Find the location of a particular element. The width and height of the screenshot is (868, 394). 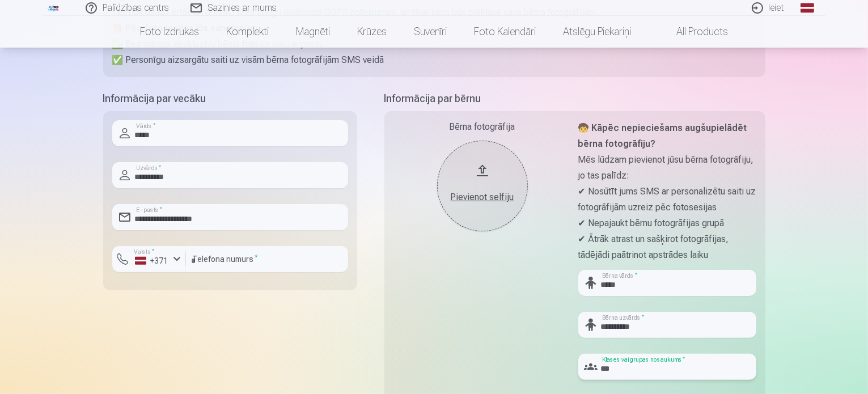

a: Magnēti is located at coordinates (313, 32).